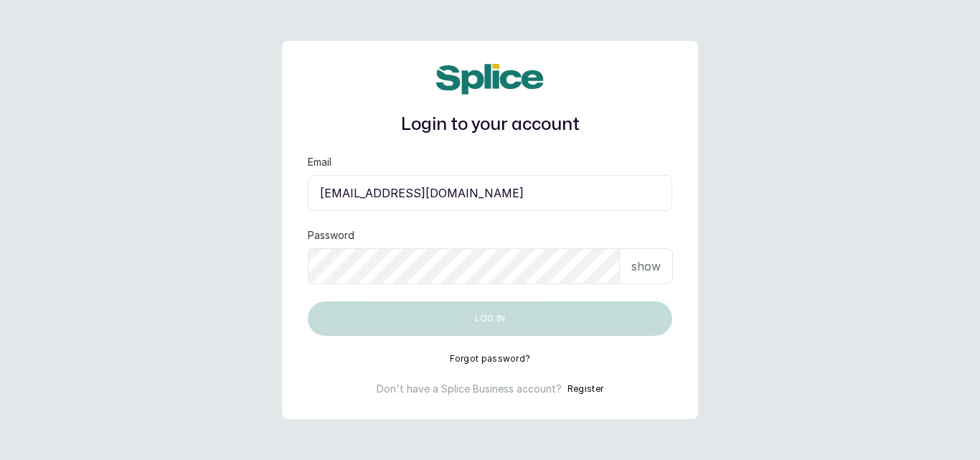 Image resolution: width=980 pixels, height=460 pixels. Describe the element at coordinates (490, 359) in the screenshot. I see `button: Forgot password?` at that location.